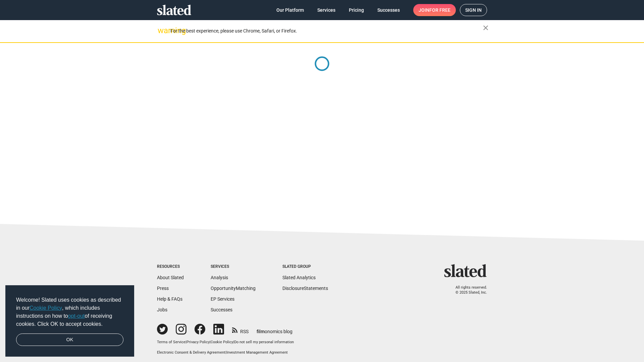  I want to click on a: EP Services, so click(222, 299).